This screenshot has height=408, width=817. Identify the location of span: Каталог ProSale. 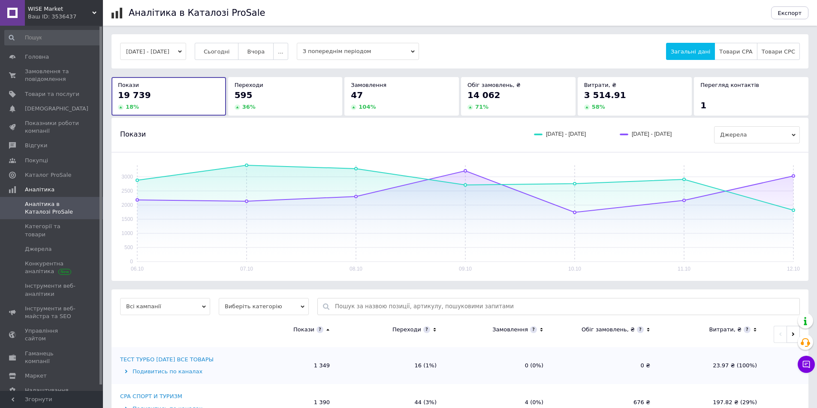
(48, 175).